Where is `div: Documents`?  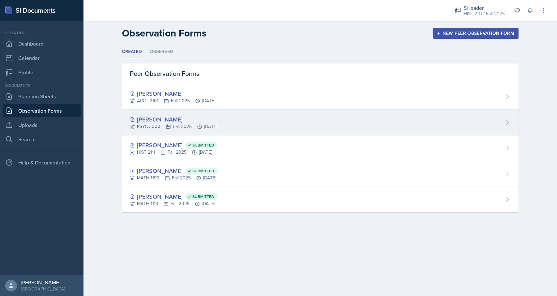 div: Documents is located at coordinates (42, 86).